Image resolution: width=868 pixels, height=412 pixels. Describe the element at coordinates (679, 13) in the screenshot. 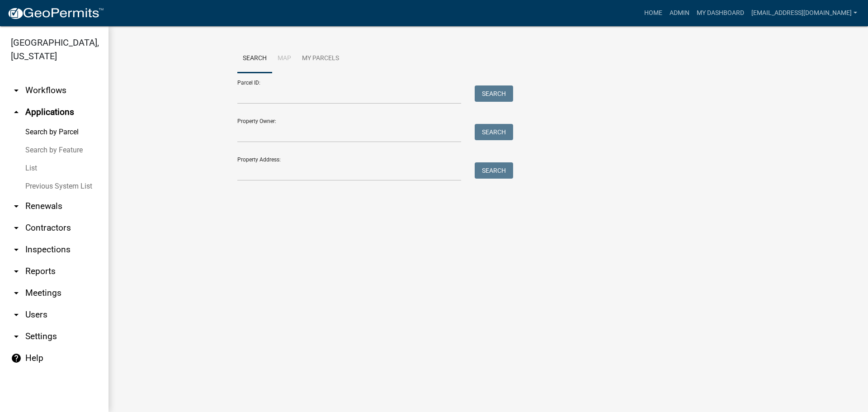

I see `a: Admin` at that location.